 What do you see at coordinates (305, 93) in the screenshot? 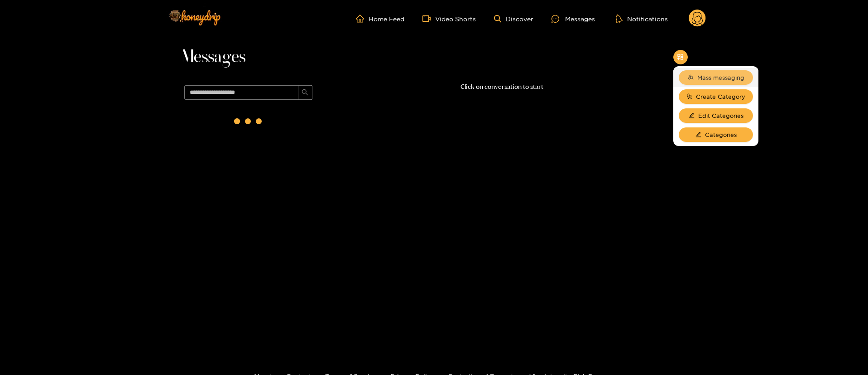
I see `button: search` at bounding box center [305, 93].